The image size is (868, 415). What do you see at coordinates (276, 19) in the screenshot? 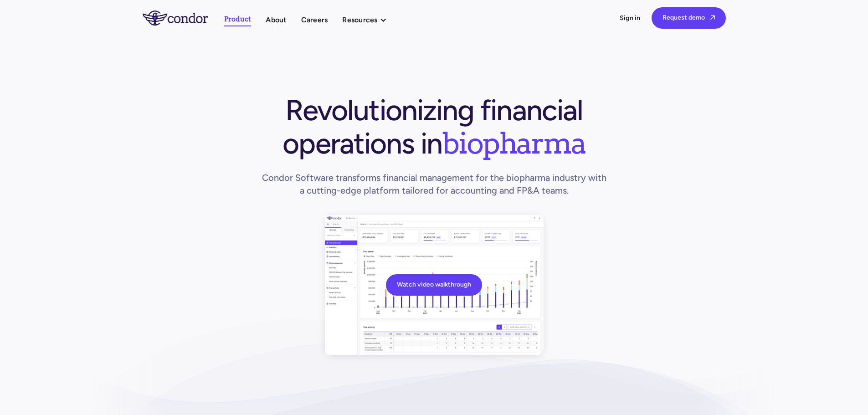
I see `a: About` at bounding box center [276, 19].